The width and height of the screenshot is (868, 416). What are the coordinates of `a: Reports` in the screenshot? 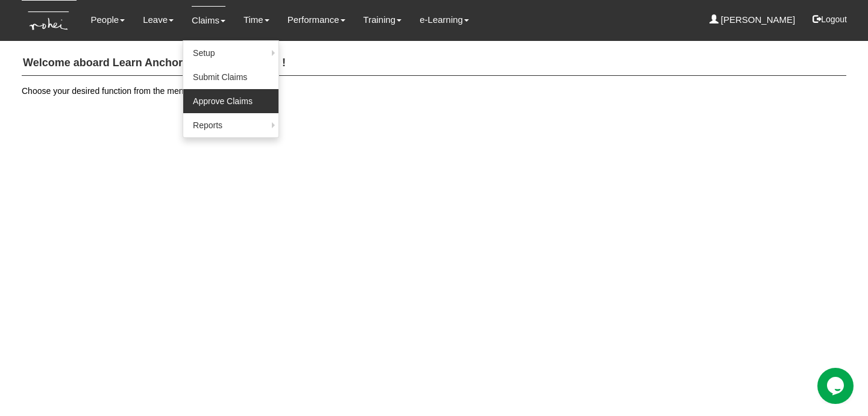 It's located at (231, 125).